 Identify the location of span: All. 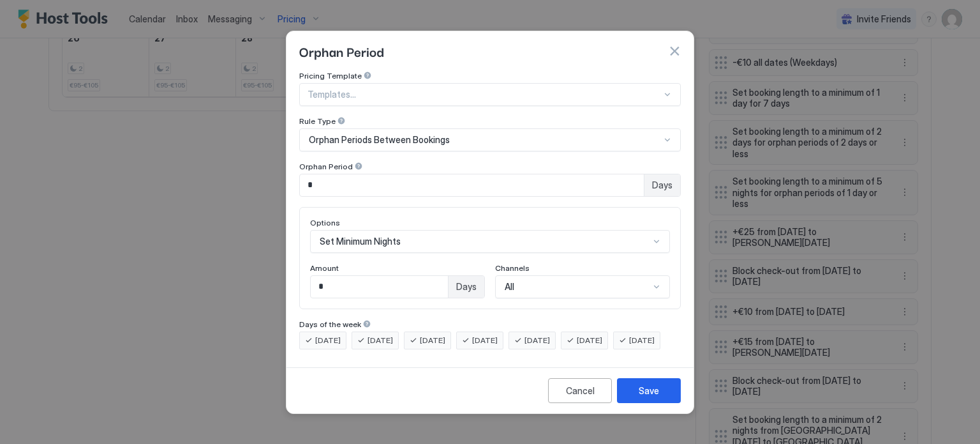
(509, 287).